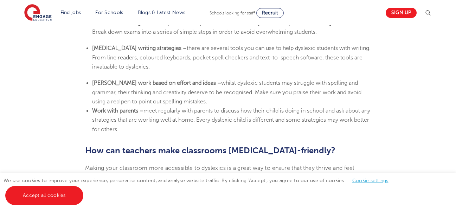 The height and width of the screenshot is (211, 456). I want to click on span: Making your classroom more accessible to dyslexics is a great way to ensure that they thrive and ..., so click(219, 173).